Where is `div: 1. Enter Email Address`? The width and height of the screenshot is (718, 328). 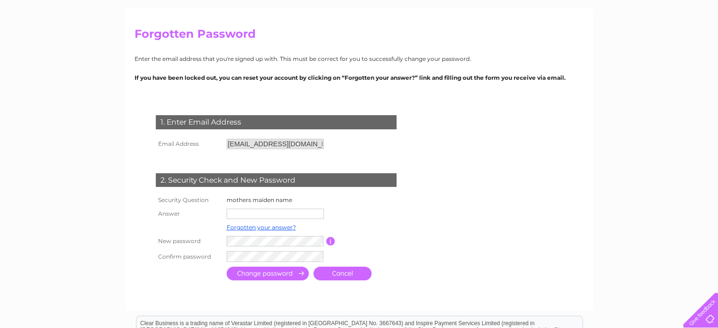 div: 1. Enter Email Address is located at coordinates (276, 122).